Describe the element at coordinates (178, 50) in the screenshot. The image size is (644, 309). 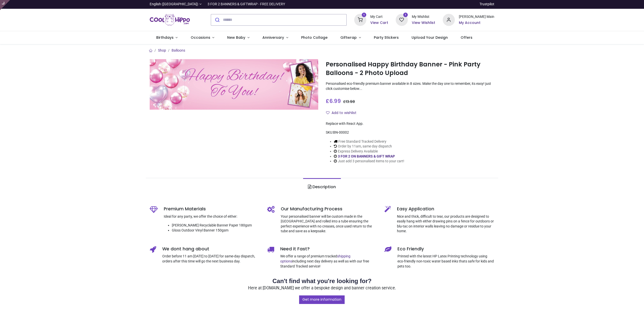
I see `a: Balloons` at that location.